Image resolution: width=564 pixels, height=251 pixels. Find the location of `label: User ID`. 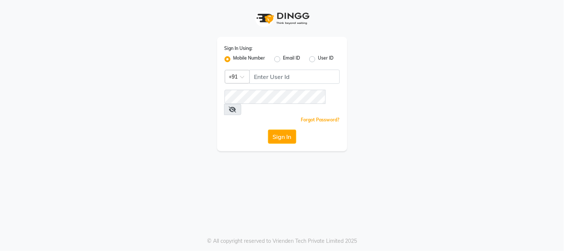

label: User ID is located at coordinates (326, 59).